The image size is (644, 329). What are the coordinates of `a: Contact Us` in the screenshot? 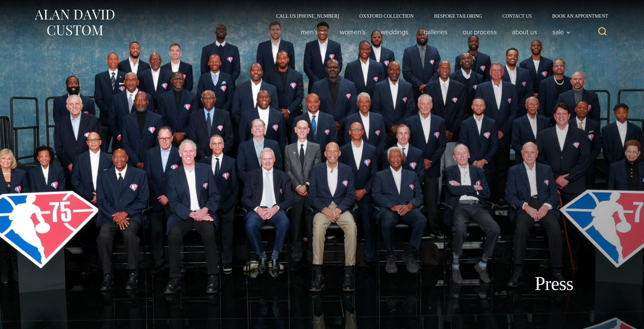 It's located at (517, 16).